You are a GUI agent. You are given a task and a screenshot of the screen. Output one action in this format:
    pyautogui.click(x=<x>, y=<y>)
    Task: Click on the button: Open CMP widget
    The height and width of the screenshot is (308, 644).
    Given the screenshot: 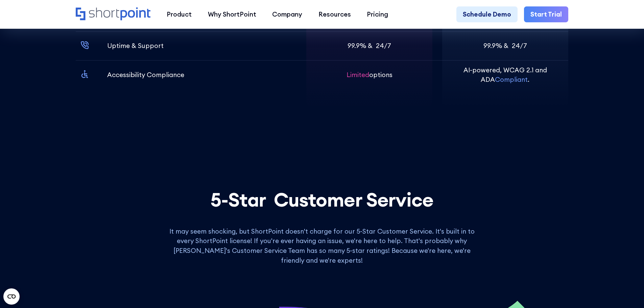 What is the action you would take?
    pyautogui.click(x=12, y=297)
    